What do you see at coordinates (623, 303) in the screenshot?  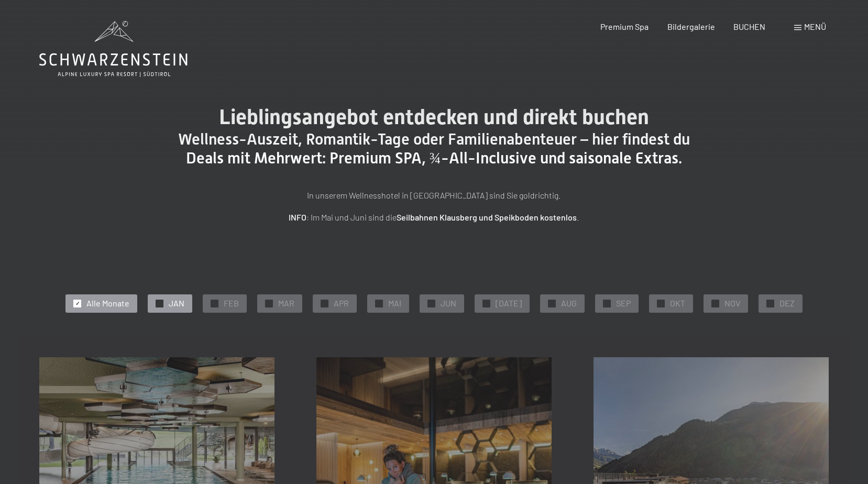 I see `span: SEP` at bounding box center [623, 303].